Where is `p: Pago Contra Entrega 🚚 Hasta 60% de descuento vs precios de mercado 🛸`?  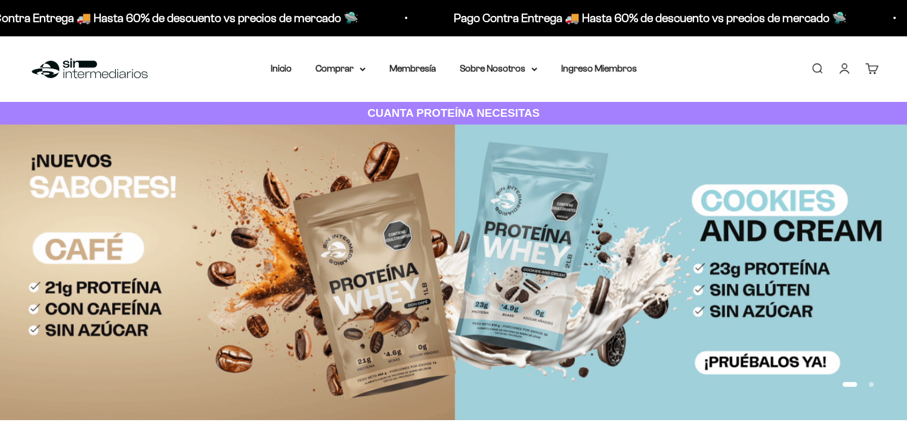 p: Pago Contra Entrega 🚚 Hasta 60% de descuento vs precios de mercado 🛸 is located at coordinates (637, 18).